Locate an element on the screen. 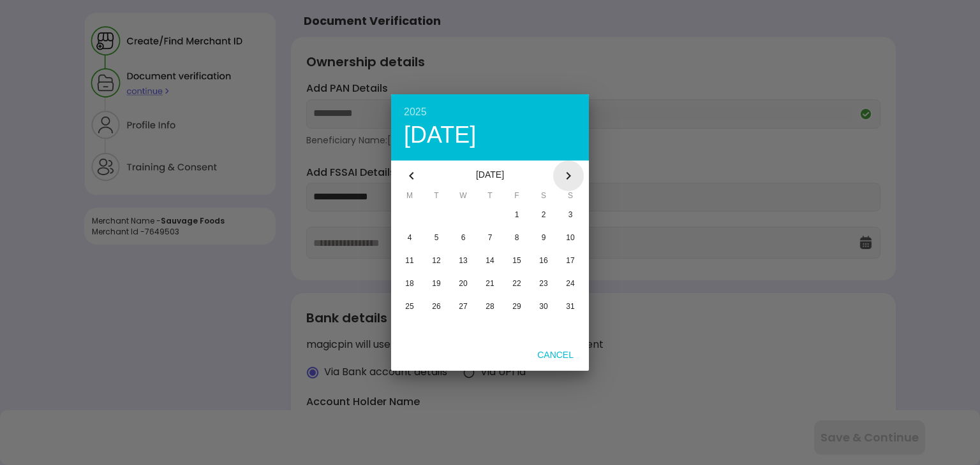 Image resolution: width=980 pixels, height=465 pixels. span: 13 is located at coordinates (462, 260).